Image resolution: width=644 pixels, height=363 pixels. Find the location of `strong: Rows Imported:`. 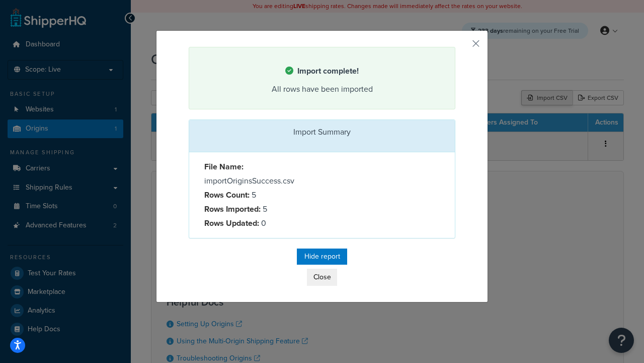

strong: Rows Imported: is located at coordinates (232, 209).